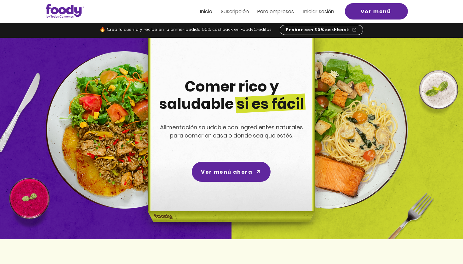  What do you see at coordinates (231, 95) in the screenshot?
I see `span: Comer rico y saludable si es fácil` at bounding box center [231, 95].